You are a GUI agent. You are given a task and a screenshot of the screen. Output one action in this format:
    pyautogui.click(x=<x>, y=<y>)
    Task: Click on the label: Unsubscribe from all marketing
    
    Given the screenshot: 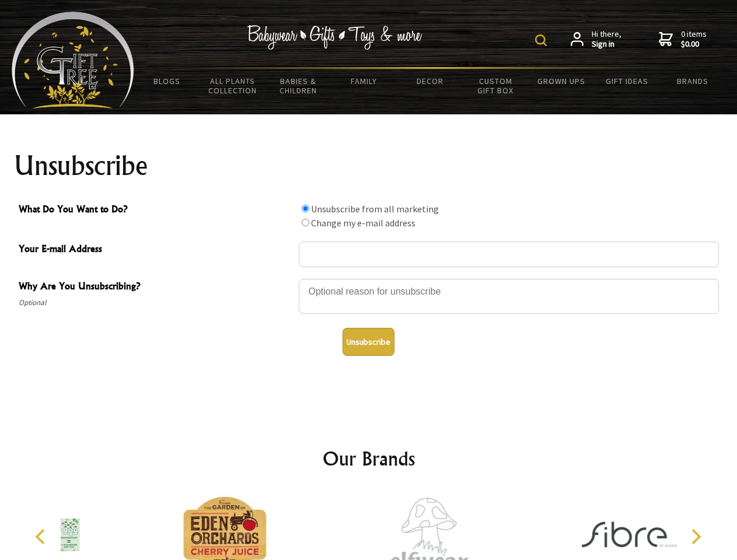 What is the action you would take?
    pyautogui.click(x=375, y=209)
    